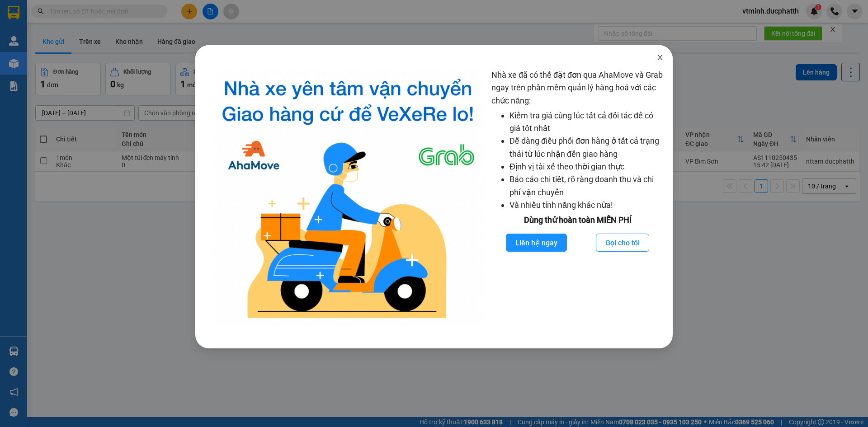 The image size is (868, 427). I want to click on li: Báo cáo chi tiết, rõ ràng doanh thu và chi phí vận chuyển, so click(586, 186).